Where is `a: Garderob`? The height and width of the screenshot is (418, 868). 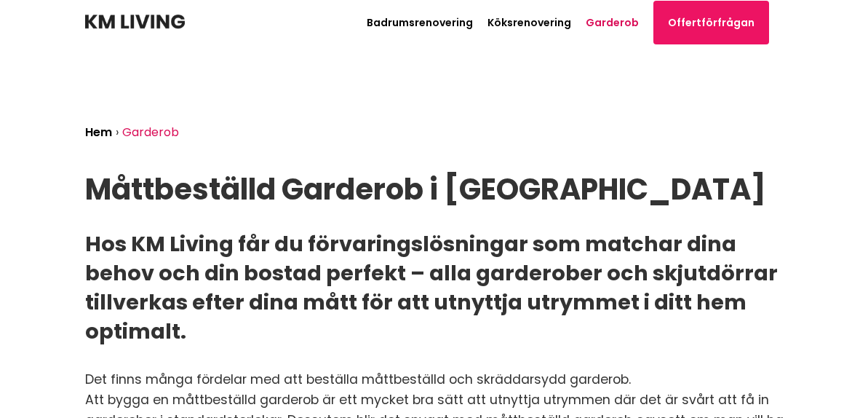
a: Garderob is located at coordinates (612, 22).